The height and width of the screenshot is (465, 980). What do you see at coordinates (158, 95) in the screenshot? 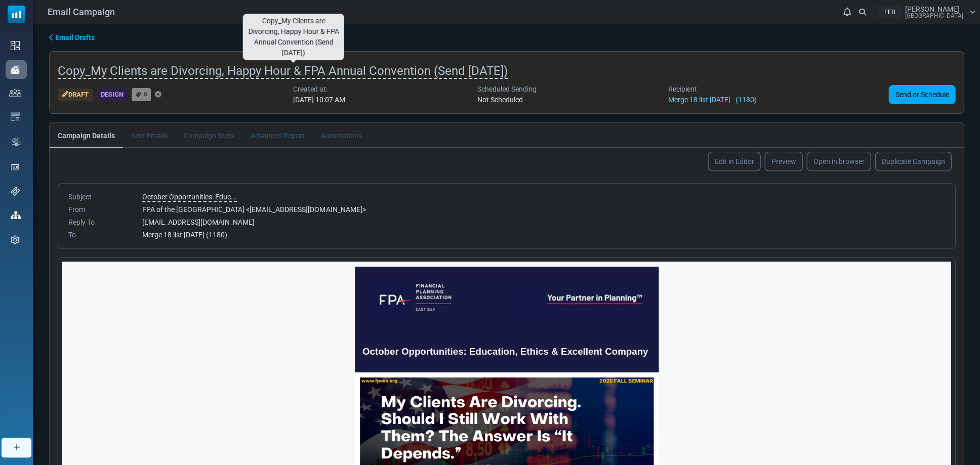
I see `a: Add Tag` at bounding box center [158, 95].